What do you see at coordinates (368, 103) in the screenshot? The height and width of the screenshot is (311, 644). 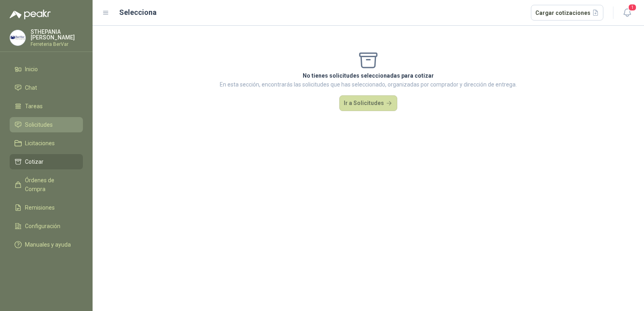 I see `a: Ir a Solicitudes` at bounding box center [368, 103].